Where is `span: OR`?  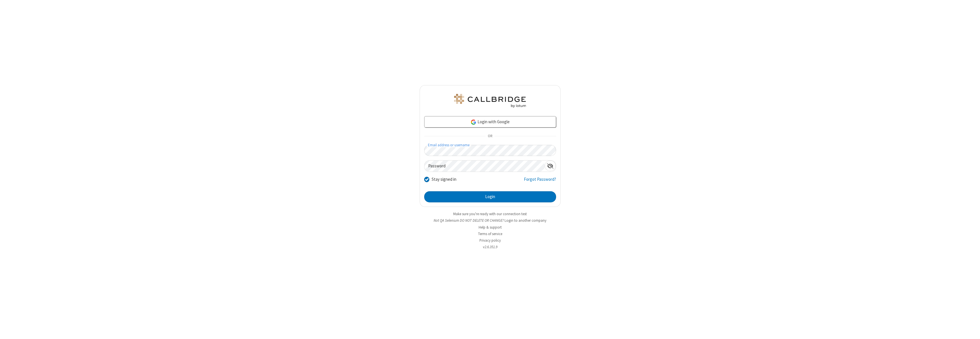
span: OR is located at coordinates (490, 136).